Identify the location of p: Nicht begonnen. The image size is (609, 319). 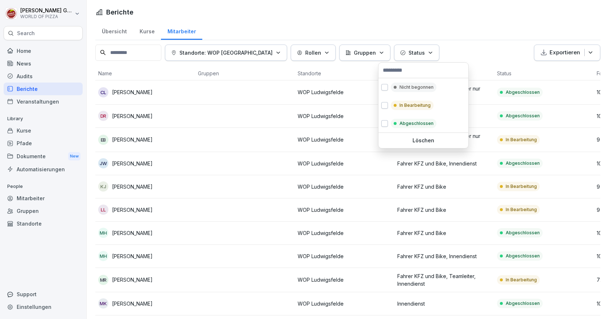
(417, 87).